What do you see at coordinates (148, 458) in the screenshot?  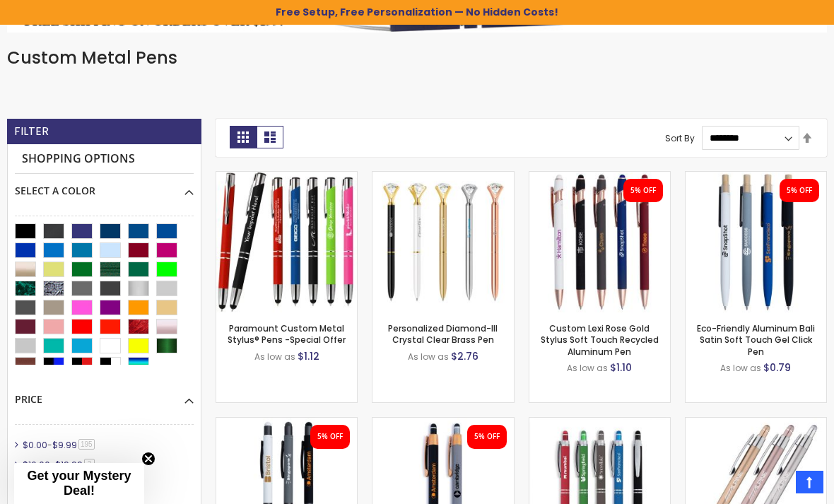 I see `button: Close teaser` at bounding box center [148, 458].